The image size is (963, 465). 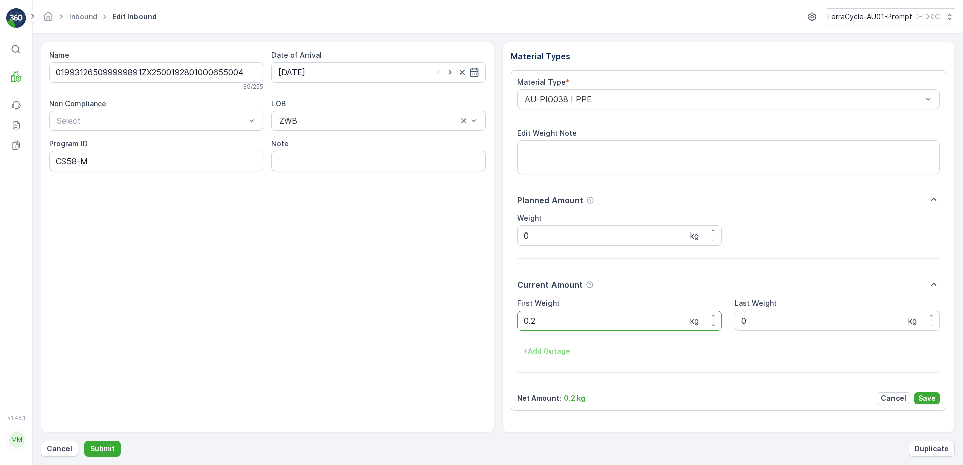 I want to click on label: Name, so click(x=59, y=55).